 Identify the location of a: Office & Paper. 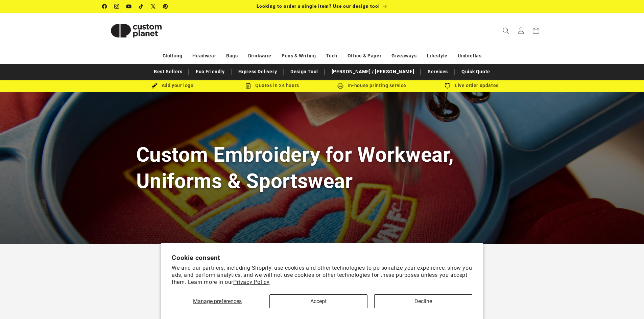
(364, 56).